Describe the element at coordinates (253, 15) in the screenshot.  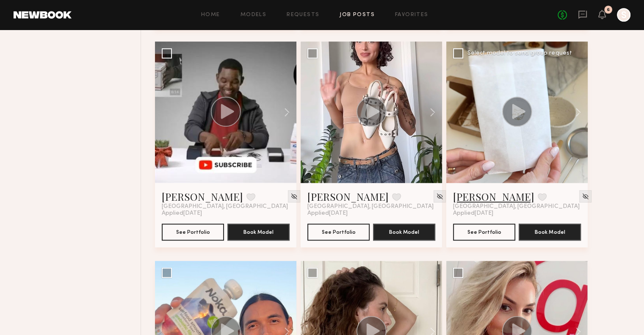
I see `a: Models` at that location.